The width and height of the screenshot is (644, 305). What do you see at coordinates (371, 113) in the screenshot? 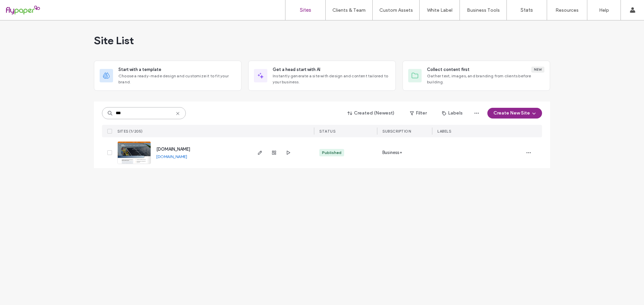
I see `button: Created (Newest)` at bounding box center [371, 113].